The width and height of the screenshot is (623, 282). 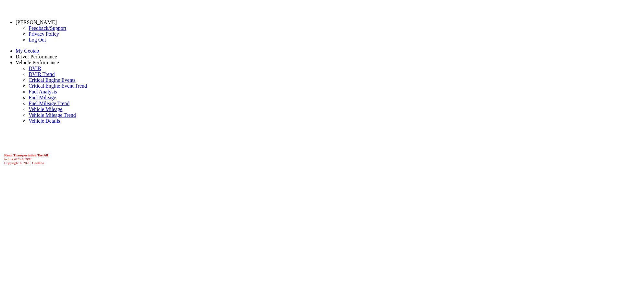 What do you see at coordinates (27, 51) in the screenshot?
I see `a: My Geotab` at bounding box center [27, 51].